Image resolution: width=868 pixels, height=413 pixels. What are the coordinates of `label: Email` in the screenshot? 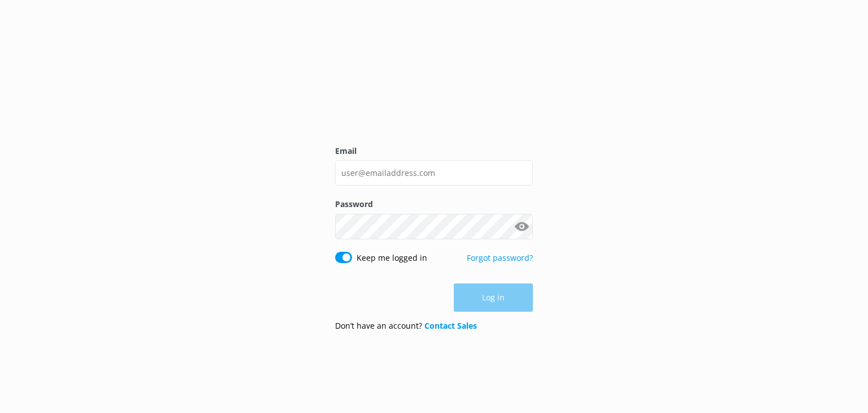 It's located at (434, 151).